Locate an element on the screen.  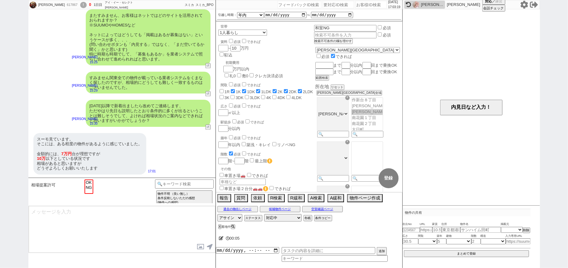
div: すみません関東全ての物件が載っている業者システムをくまなく探したのですが、相場的にどうしても難しく一致するものはございませんでした。 is located at coordinates (148, 83).